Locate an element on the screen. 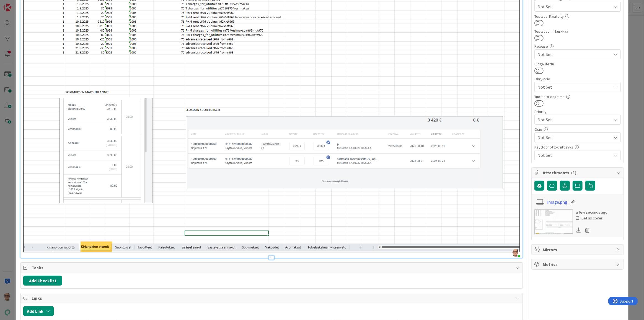  div: Ohry-prio is located at coordinates (578, 79).